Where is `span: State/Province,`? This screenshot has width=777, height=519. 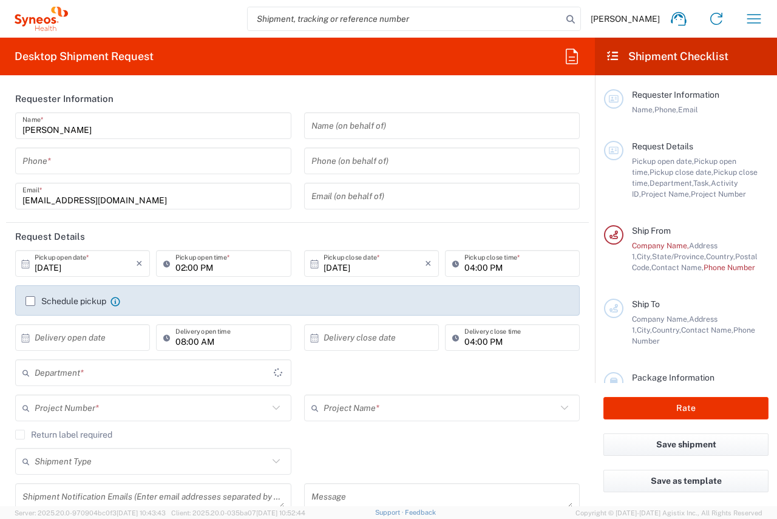
span: State/Province, is located at coordinates (679, 256).